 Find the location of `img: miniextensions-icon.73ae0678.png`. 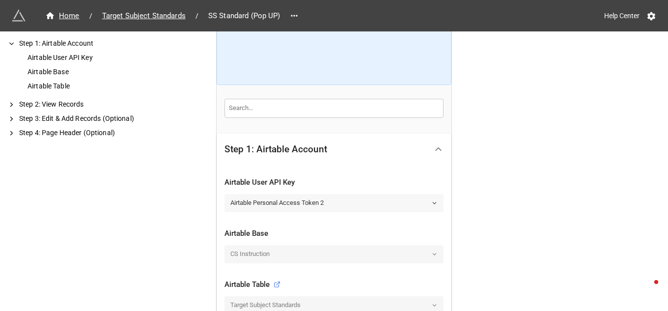

img: miniextensions-icon.73ae0678.png is located at coordinates (19, 16).